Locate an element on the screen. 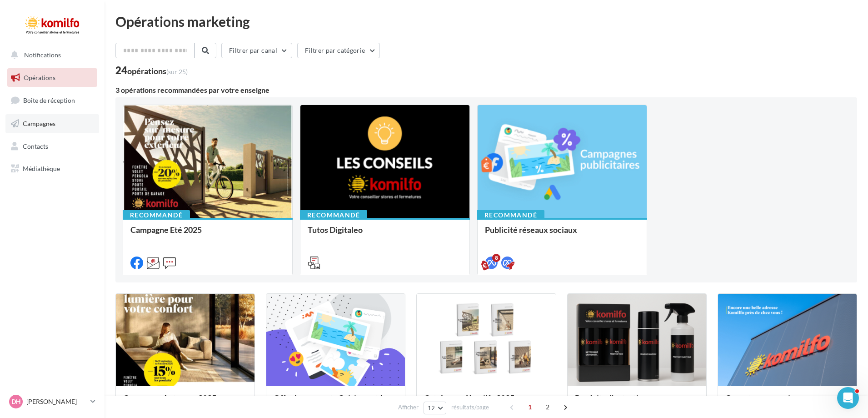 The image size is (868, 418). span: Opérations is located at coordinates (40, 77).